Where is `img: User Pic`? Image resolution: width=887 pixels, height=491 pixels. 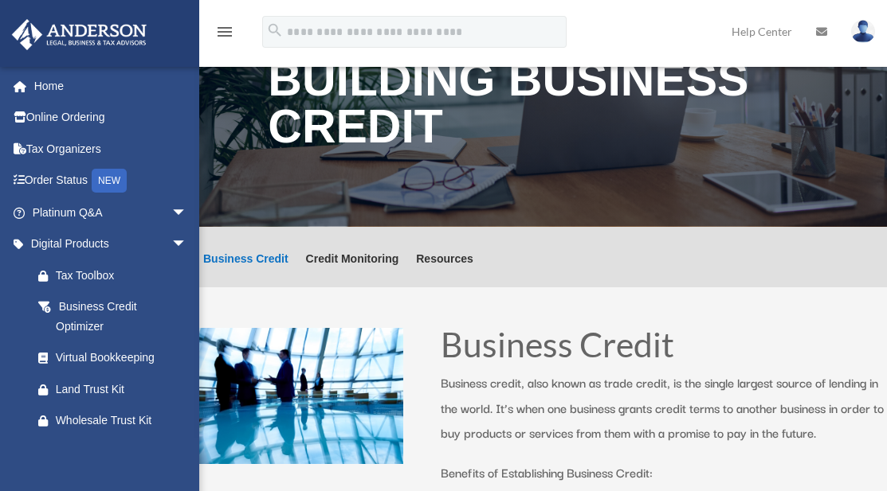 img: User Pic is located at coordinates (863, 31).